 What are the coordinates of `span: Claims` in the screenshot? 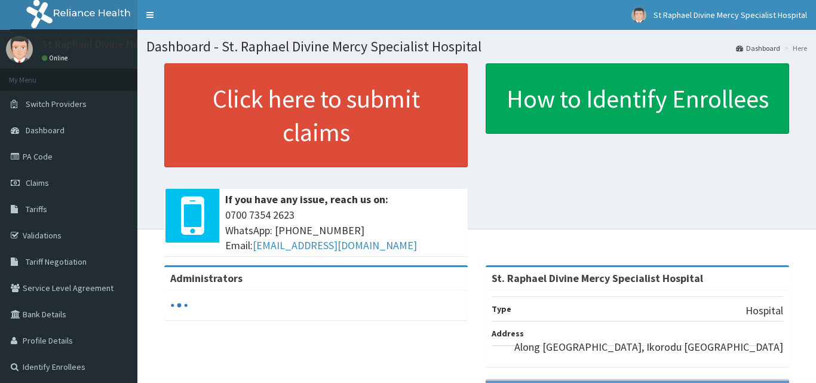 It's located at (37, 183).